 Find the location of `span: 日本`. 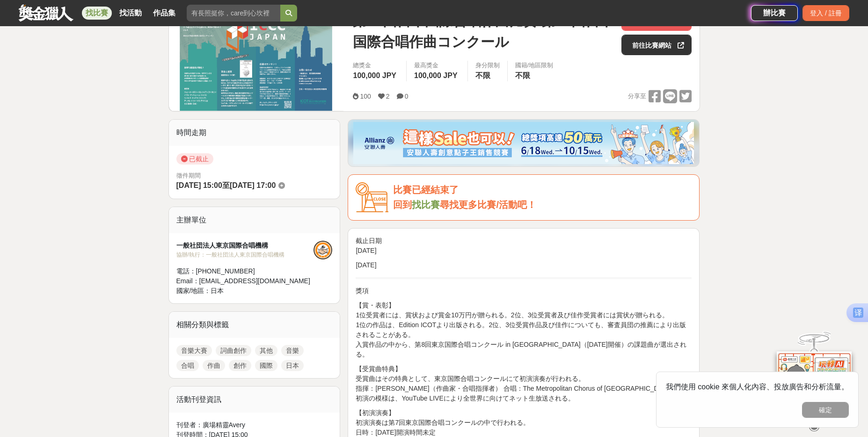

span: 日本 is located at coordinates (217, 290).